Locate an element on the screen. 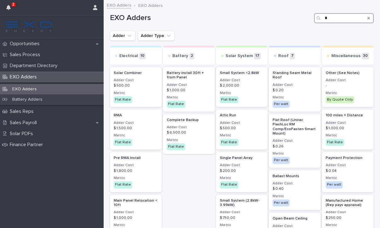  p: Battery install 30ft + from Panel is located at coordinates (189, 75).